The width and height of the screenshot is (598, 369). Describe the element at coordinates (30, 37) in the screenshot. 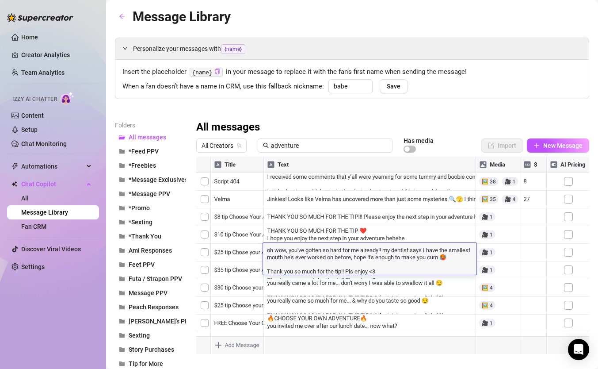

I see `a: Home` at that location.